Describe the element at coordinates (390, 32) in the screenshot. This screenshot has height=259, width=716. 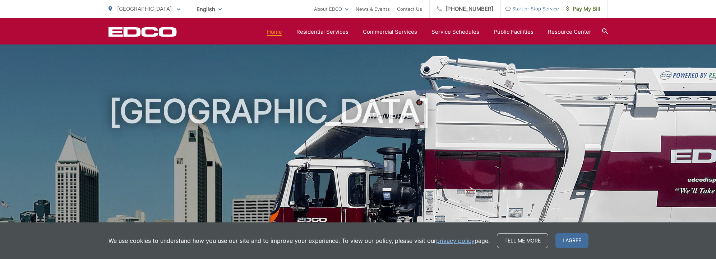
I see `a: Commercial Services` at that location.